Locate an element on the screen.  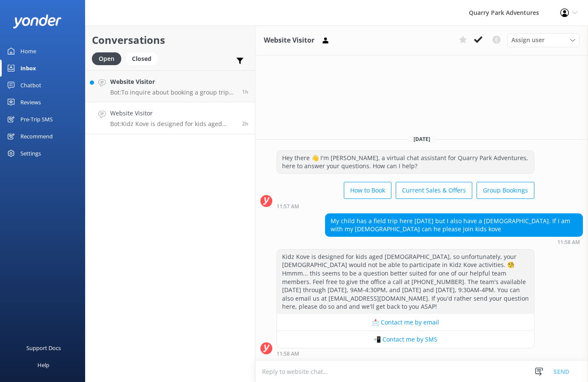
a: Open is located at coordinates (108, 58).